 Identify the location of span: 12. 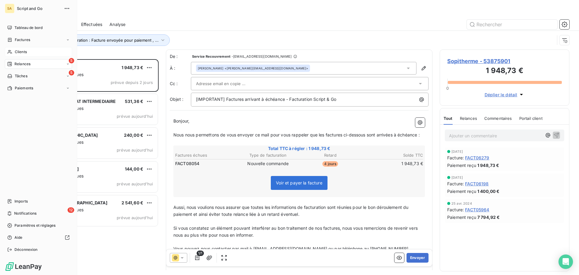
(71, 210).